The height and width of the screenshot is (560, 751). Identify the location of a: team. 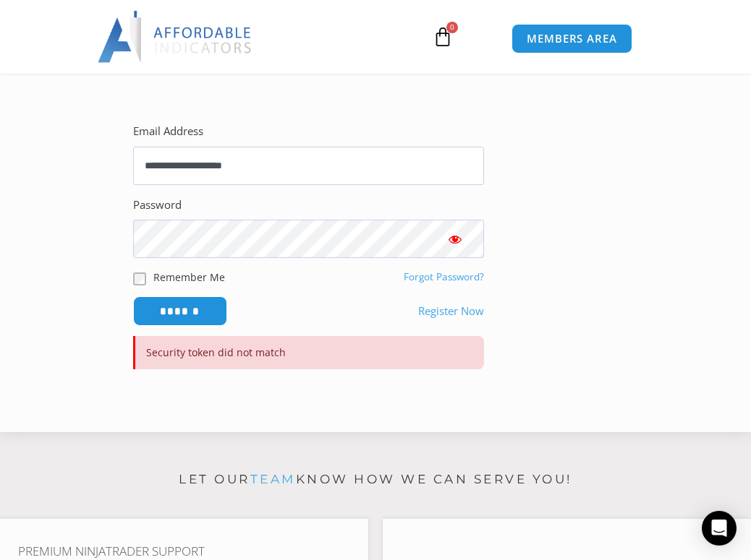
(273, 480).